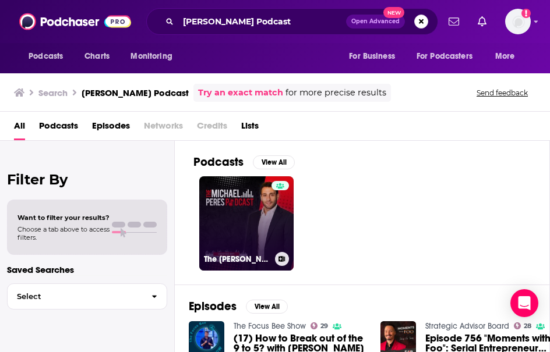 This screenshot has height=352, width=550. What do you see at coordinates (213, 306) in the screenshot?
I see `h2: Episodes` at bounding box center [213, 306].